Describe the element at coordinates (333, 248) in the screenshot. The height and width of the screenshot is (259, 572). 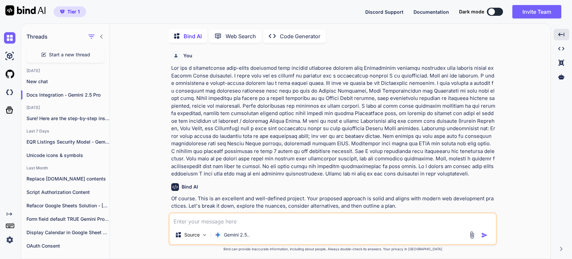
I see `p: Bind can provide inaccurate information, including about people. Always double-check its answers....` at that location.